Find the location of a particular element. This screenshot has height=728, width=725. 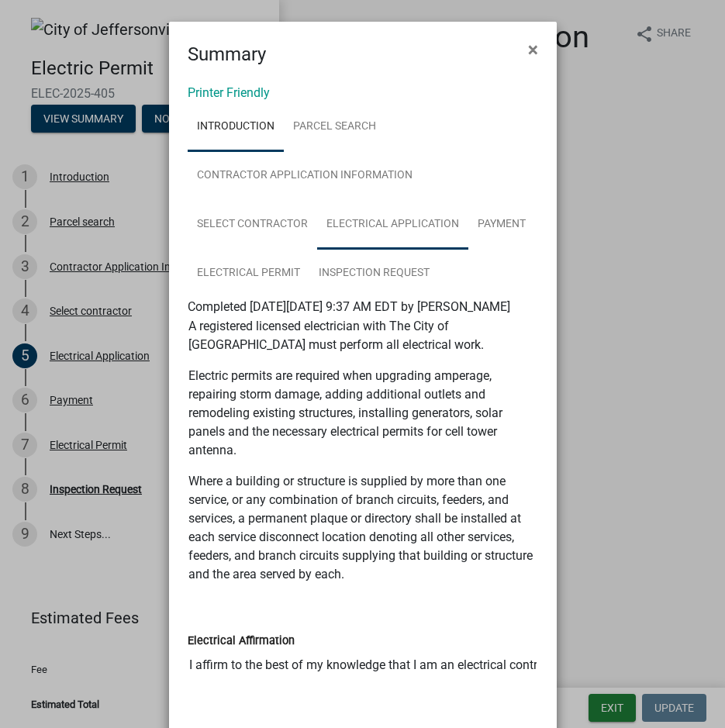

a: Electrical Application is located at coordinates (392, 225).